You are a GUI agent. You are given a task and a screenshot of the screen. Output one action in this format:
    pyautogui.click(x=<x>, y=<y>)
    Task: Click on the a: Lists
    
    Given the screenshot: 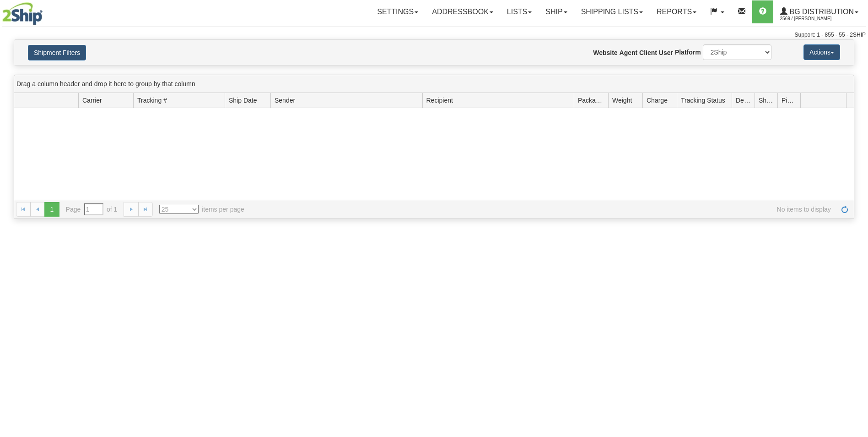 What is the action you would take?
    pyautogui.click(x=519, y=12)
    